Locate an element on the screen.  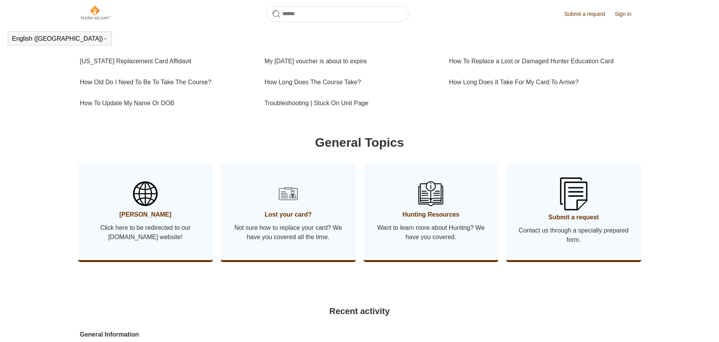
img: 01HZPCYSSKB2GCFG1V3YA1JVB9 is located at coordinates (574, 194).